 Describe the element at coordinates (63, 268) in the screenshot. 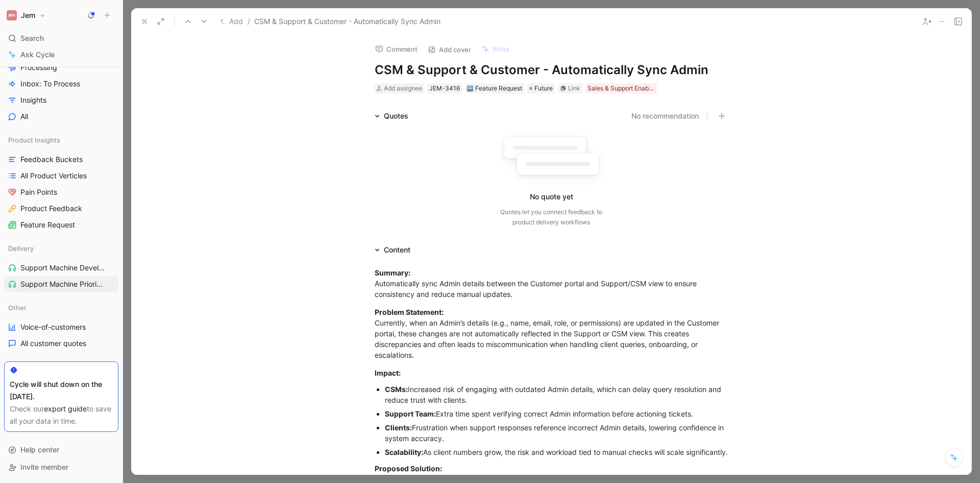

I see `span: Support Machine Development` at that location.